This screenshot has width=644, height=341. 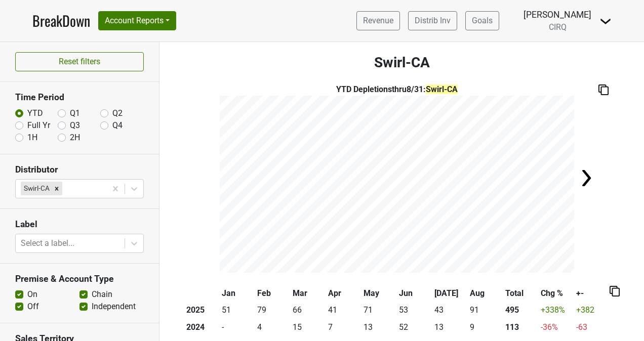 What do you see at coordinates (102, 295) in the screenshot?
I see `label: Chain` at bounding box center [102, 295].